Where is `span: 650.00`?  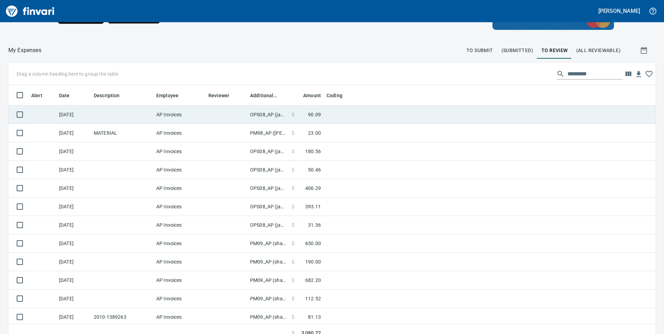
span: 650.00 is located at coordinates (313, 243).